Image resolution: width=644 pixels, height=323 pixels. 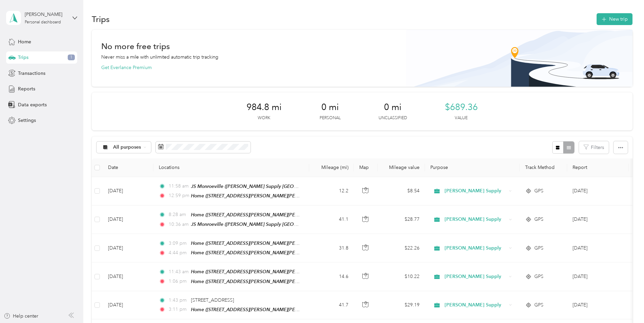 What do you see at coordinates (178, 186) in the screenshot?
I see `span: 11:58 am` at bounding box center [178, 186].